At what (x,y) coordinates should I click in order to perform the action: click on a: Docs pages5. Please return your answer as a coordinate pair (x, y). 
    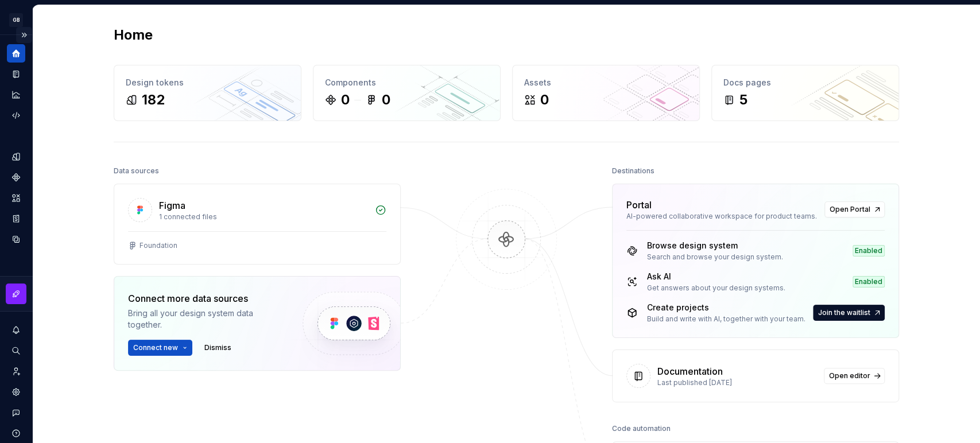
    Looking at the image, I should click on (805, 93).